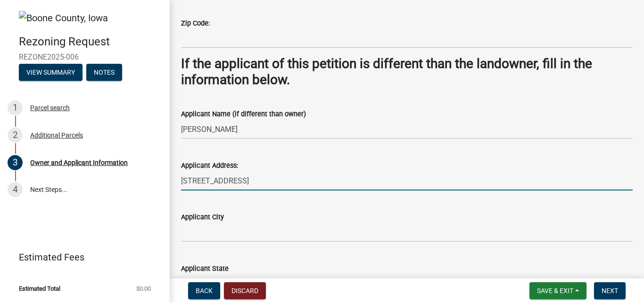  What do you see at coordinates (104, 73) in the screenshot?
I see `wm-modal-confirm: Notes` at bounding box center [104, 73].